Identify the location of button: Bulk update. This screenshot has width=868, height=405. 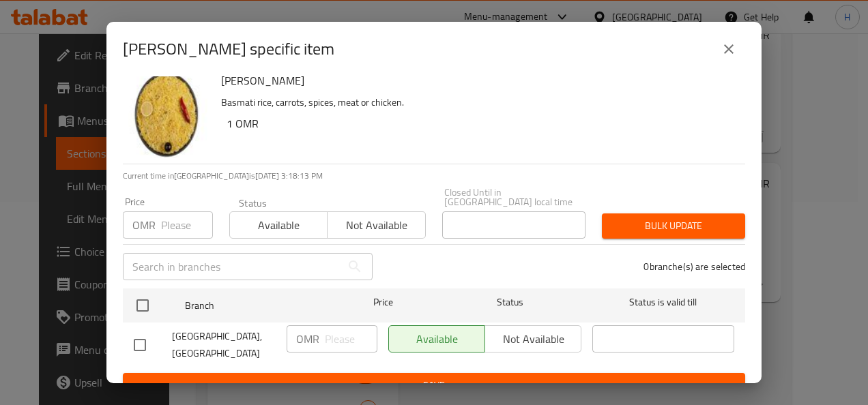
(674, 226).